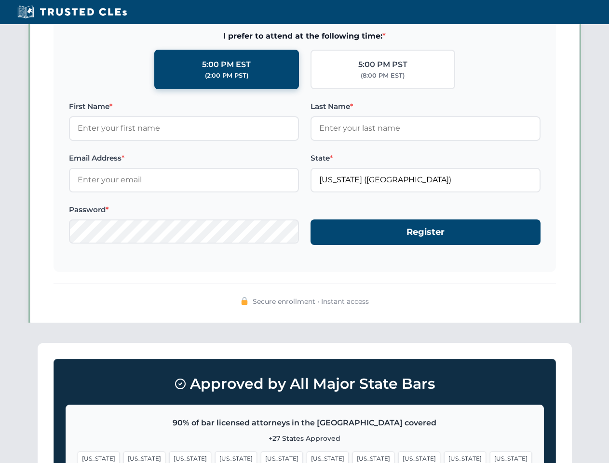  Describe the element at coordinates (425, 128) in the screenshot. I see `input: Enter your last name` at that location.